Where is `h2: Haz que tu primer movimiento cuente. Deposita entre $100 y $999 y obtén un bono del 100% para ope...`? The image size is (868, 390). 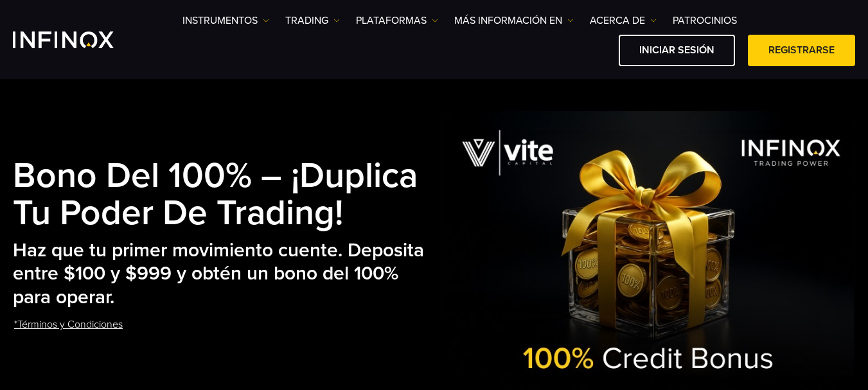
h2: Haz que tu primer movimiento cuente. Deposita entre $100 y $999 y obtén un bono del 100% para ope... is located at coordinates (227, 274).